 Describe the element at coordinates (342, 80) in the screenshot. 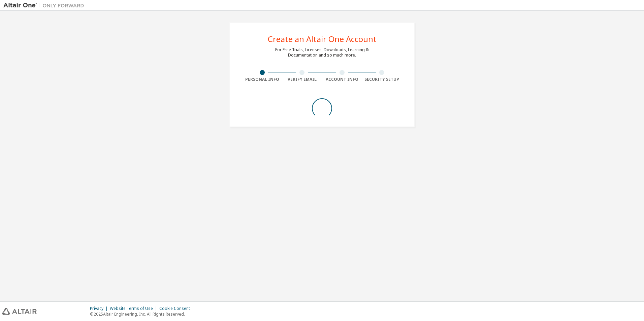

I see `div: Account Info` at that location.